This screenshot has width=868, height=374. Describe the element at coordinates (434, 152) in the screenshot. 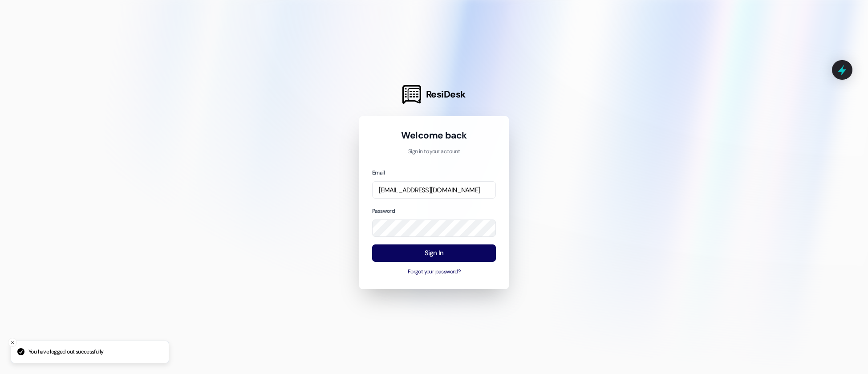

I see `p: Sign in to your account` at that location.